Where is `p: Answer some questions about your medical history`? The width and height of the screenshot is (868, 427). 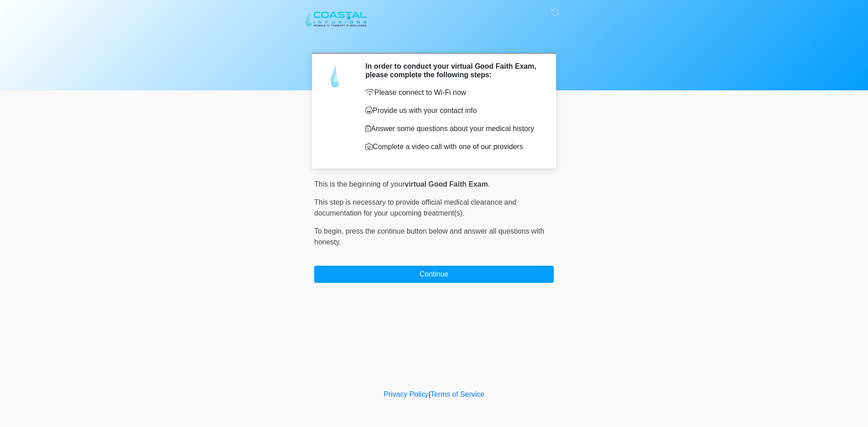 p: Answer some questions about your medical history is located at coordinates (452, 129).